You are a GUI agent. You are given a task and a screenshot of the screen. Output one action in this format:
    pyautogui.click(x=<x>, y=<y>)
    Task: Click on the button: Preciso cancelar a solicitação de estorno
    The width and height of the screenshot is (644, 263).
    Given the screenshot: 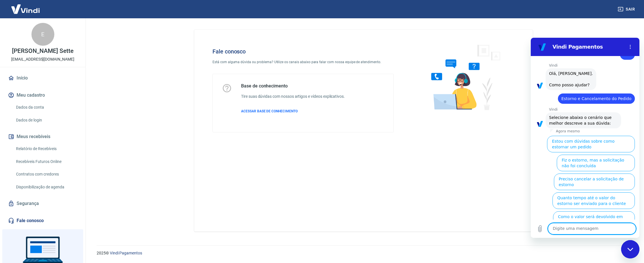 What is the action you would take?
    pyautogui.click(x=63, y=144)
    